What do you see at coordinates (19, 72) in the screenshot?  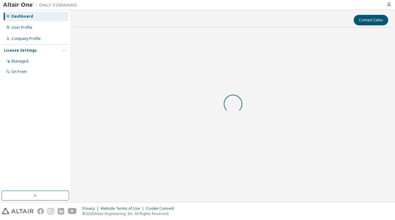 I see `div: On Prem` at bounding box center [19, 72].